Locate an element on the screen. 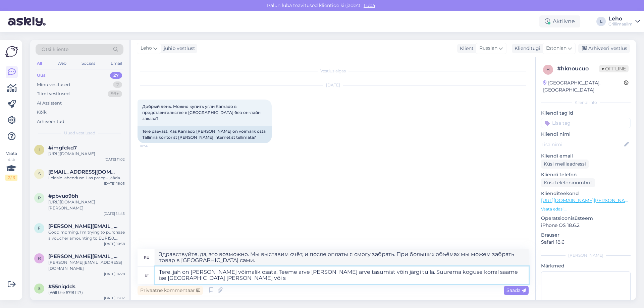  input: Lisa nimi is located at coordinates (582, 145).